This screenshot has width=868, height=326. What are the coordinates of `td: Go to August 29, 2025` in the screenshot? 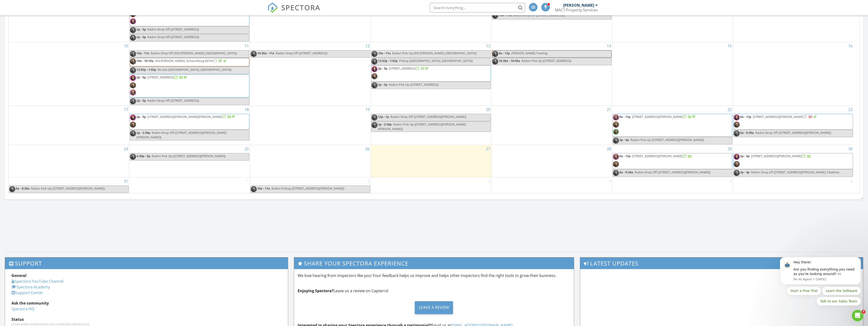 It's located at (672, 161).